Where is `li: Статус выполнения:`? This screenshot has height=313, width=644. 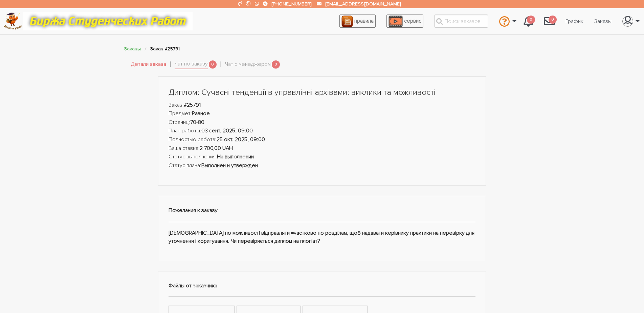 li: Статус выполнения: is located at coordinates (322, 157).